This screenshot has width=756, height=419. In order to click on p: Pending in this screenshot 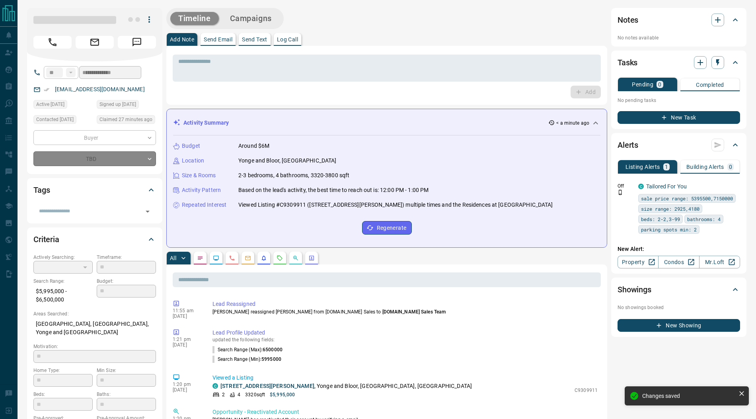, I will do `click(643, 84)`.